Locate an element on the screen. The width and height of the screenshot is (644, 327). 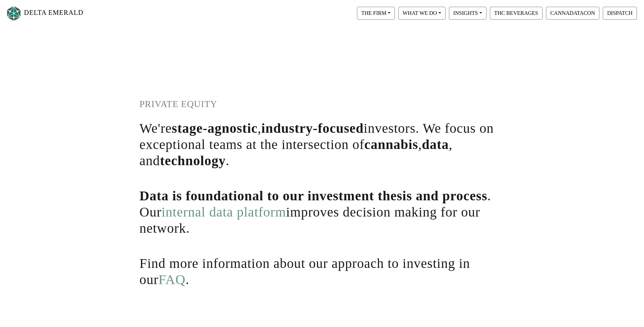
span: industry-focused is located at coordinates (313, 128).